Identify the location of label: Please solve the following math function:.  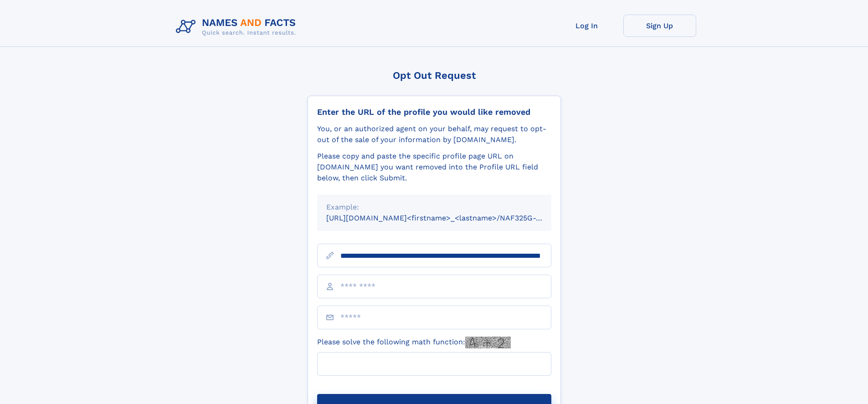
(414, 343).